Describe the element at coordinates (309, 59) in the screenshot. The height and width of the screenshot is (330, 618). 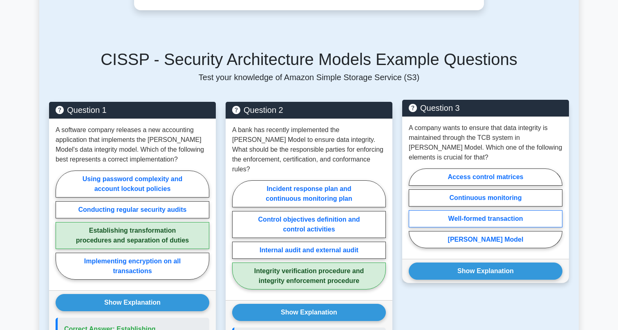
I see `h5: CISSP - Security Architecture Models Example Questions` at that location.